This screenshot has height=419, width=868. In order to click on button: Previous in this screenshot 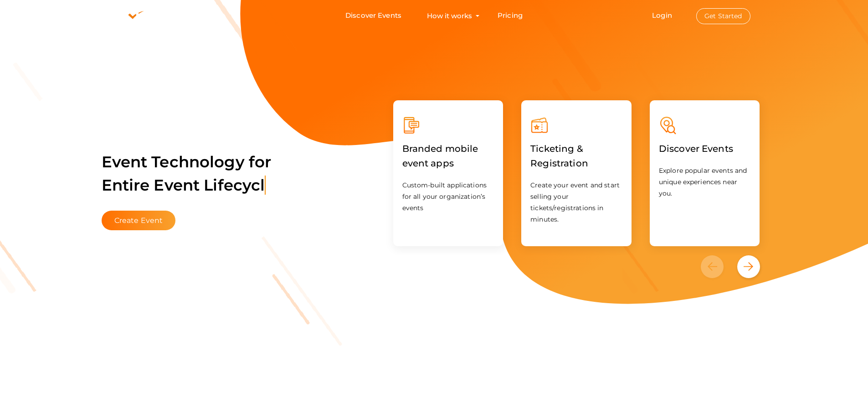, I will do `click(718, 267)`.